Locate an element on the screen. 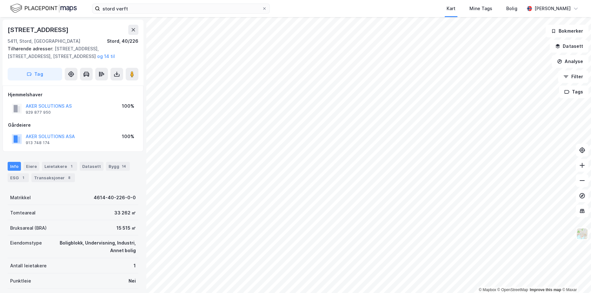 This screenshot has width=591, height=293. div: Mine Tags is located at coordinates (481, 9).